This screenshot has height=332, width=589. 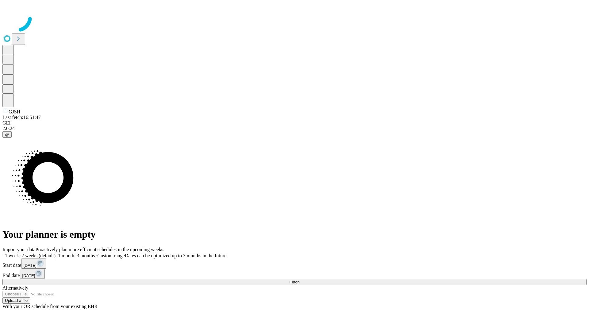 I want to click on span: Import your data, so click(x=19, y=249).